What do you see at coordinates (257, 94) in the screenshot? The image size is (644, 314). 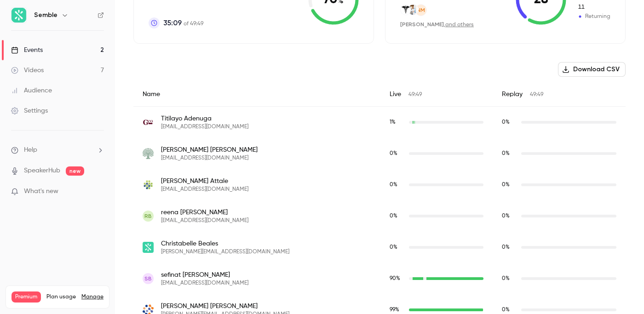 I see `div: Name` at bounding box center [257, 94].